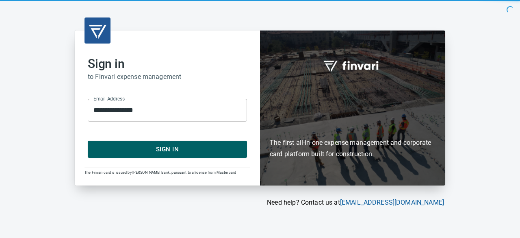 This screenshot has width=520, height=238. Describe the element at coordinates (167, 64) in the screenshot. I see `h2: Sign in` at that location.